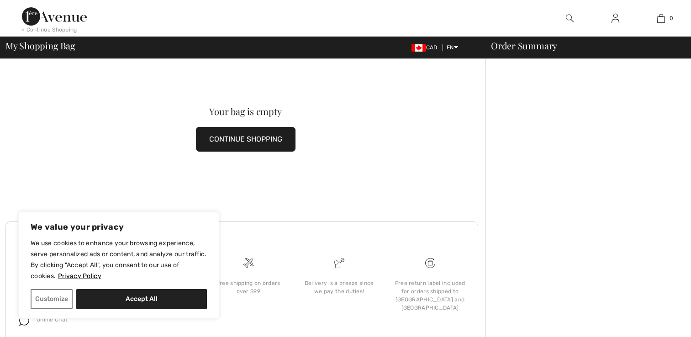  What do you see at coordinates (119, 260) in the screenshot?
I see `p: We use cookies to enhance your browsing experience, serve personalized ads or content, and analyz...` at bounding box center [119, 260].